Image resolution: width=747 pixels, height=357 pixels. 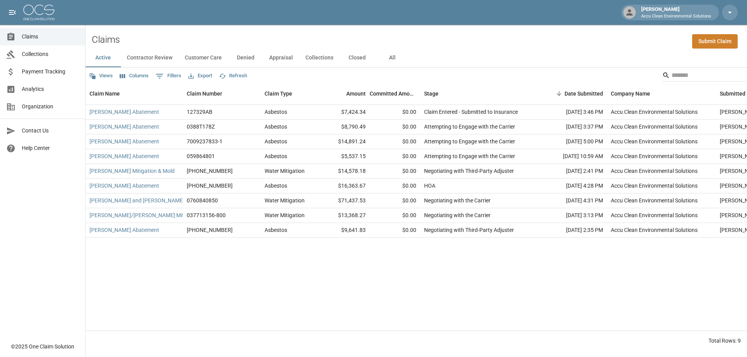 I want to click on div: 037713156-800, so click(x=206, y=215).